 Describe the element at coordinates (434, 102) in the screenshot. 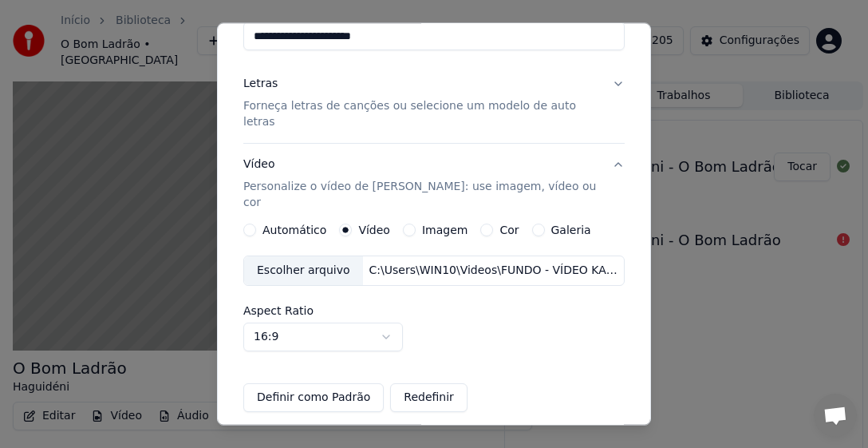

I see `button: LetrasForneça letras de canções ou selecione um modelo de auto letras` at that location.